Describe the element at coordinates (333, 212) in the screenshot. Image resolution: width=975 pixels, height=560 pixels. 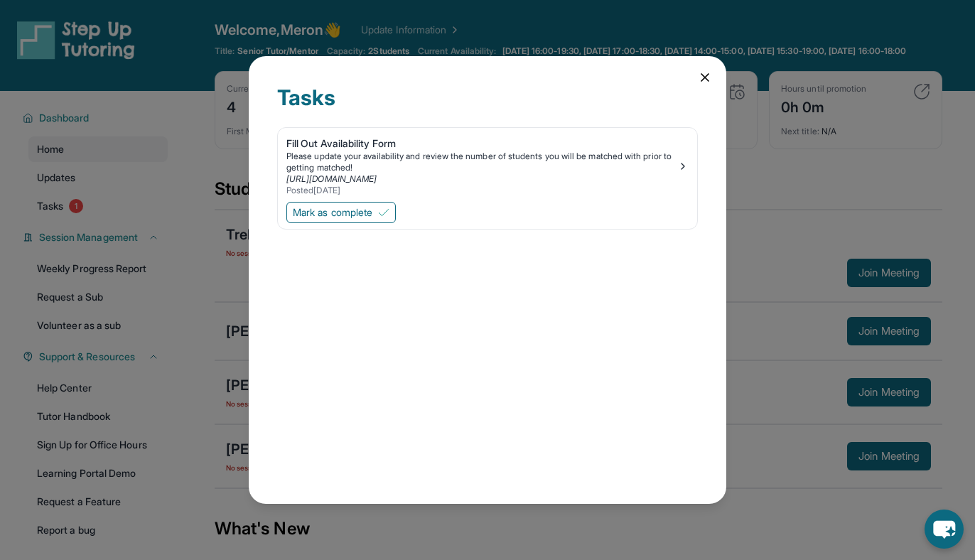
I see `span: Mark as complete` at that location.